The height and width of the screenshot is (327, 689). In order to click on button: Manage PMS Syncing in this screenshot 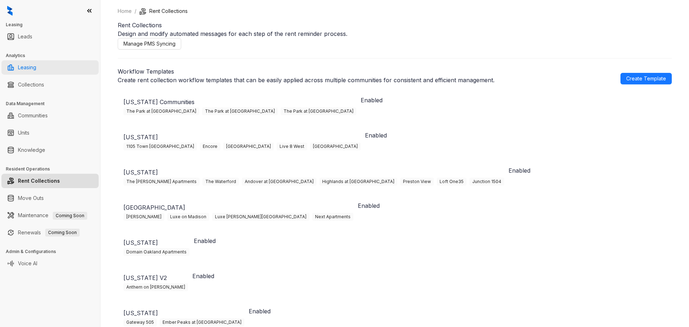, I will do `click(149, 44)`.